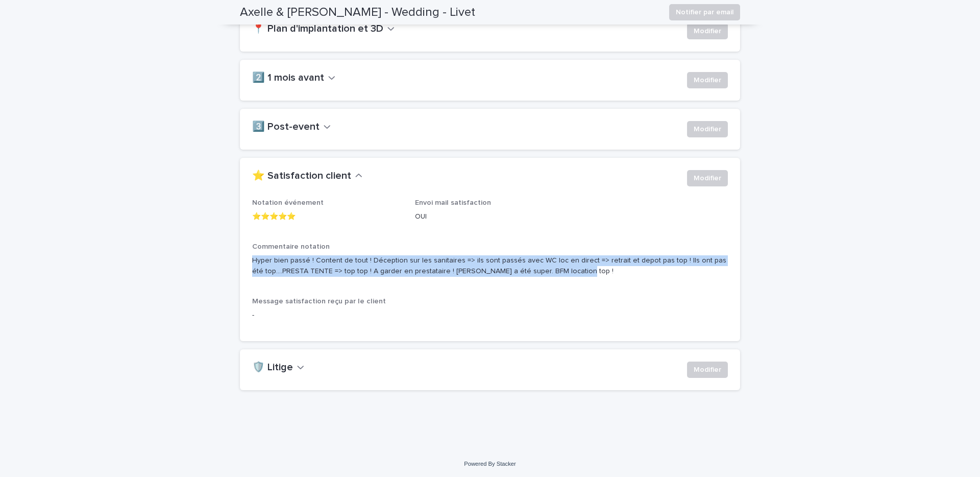 The width and height of the screenshot is (980, 477). Describe the element at coordinates (307, 176) in the screenshot. I see `button: ⭐ Satisfaction client` at that location.